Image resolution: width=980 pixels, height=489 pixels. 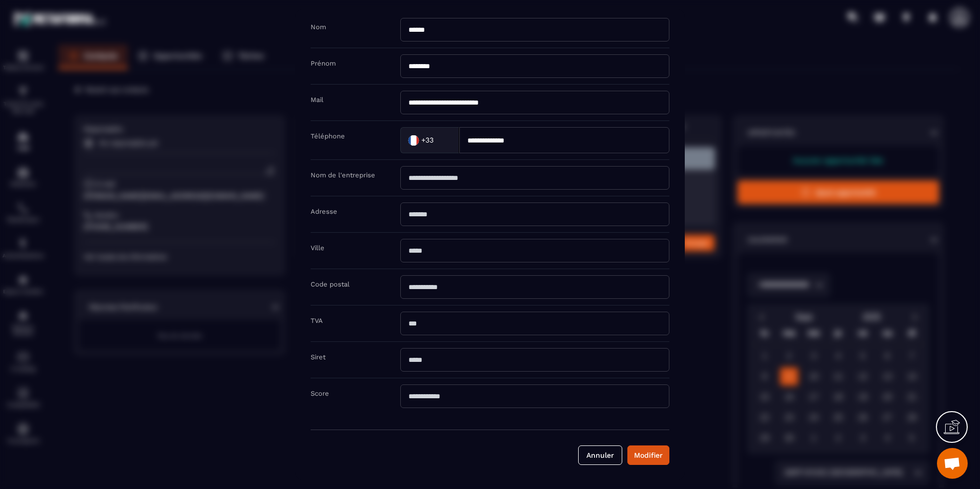 I want to click on label: Prénom, so click(x=323, y=63).